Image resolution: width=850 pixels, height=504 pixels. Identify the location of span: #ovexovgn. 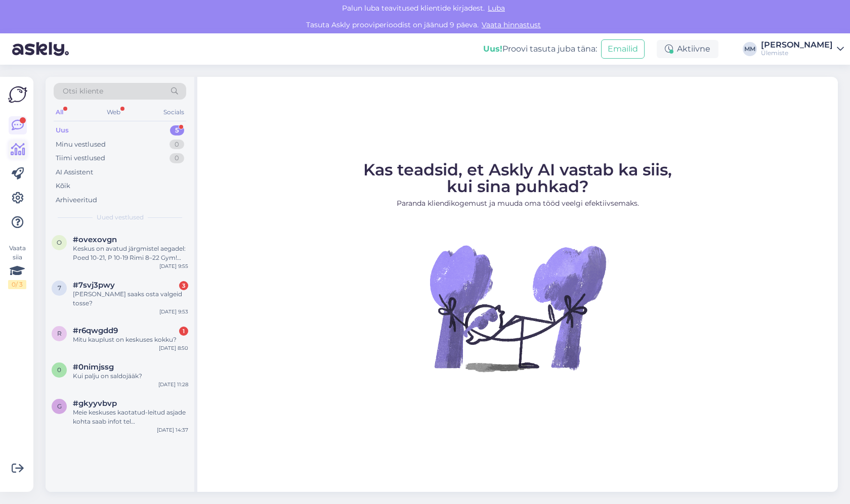
(95, 240).